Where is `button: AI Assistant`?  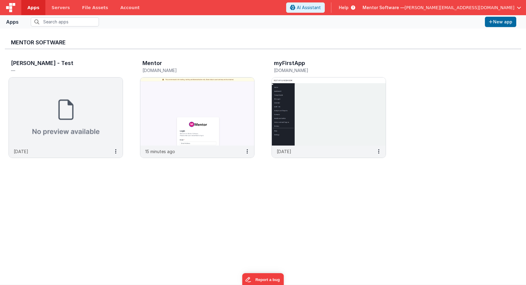 button: AI Assistant is located at coordinates (305, 8).